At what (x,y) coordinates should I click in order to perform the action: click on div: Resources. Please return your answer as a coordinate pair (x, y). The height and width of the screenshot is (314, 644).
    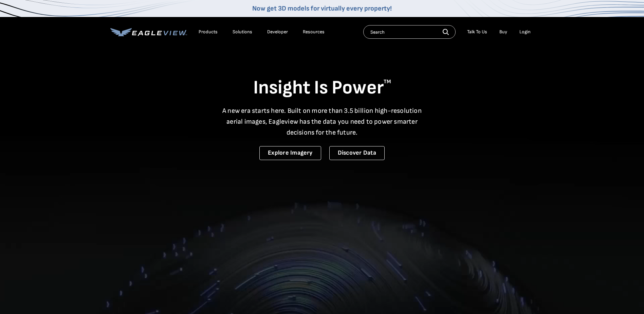
    Looking at the image, I should click on (314, 32).